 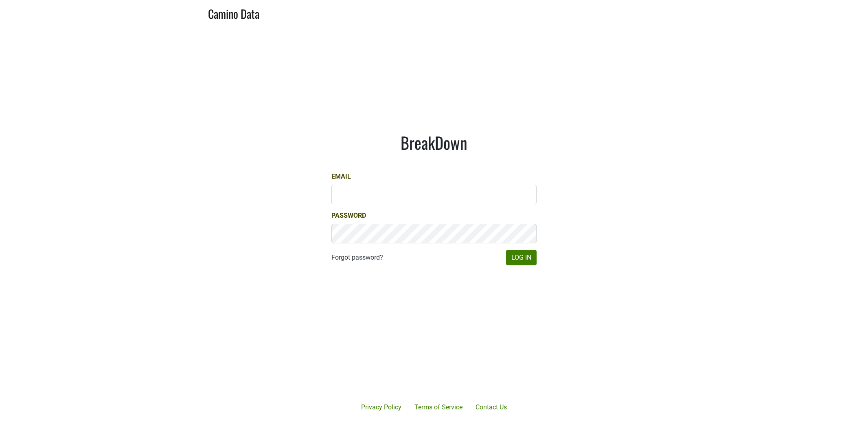 I want to click on a: Privacy Policy, so click(x=381, y=407).